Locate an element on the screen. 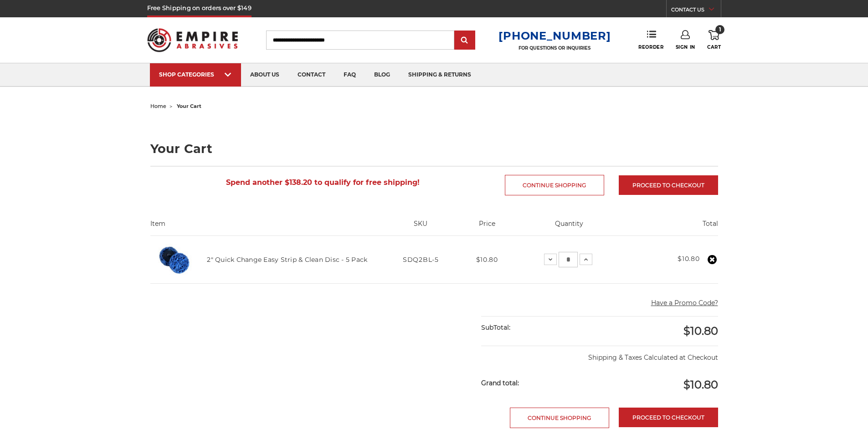  div: SHOP CATEGORIES is located at coordinates (196, 74).